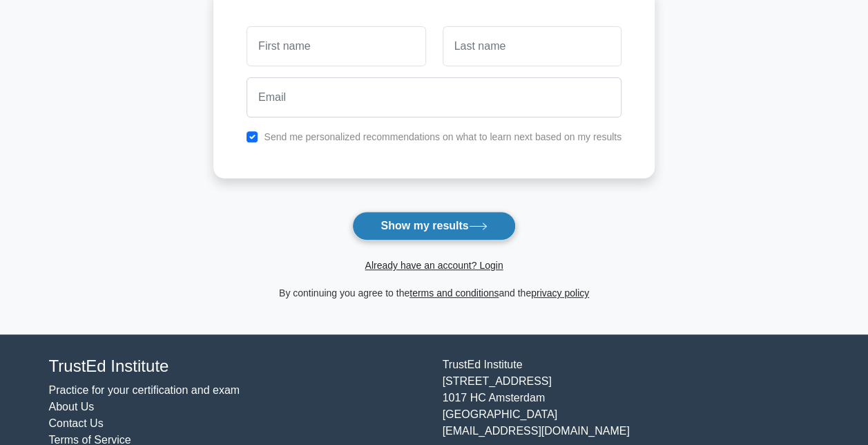 This screenshot has width=868, height=445. Describe the element at coordinates (434, 293) in the screenshot. I see `div: By continuing you agree to the and the` at that location.